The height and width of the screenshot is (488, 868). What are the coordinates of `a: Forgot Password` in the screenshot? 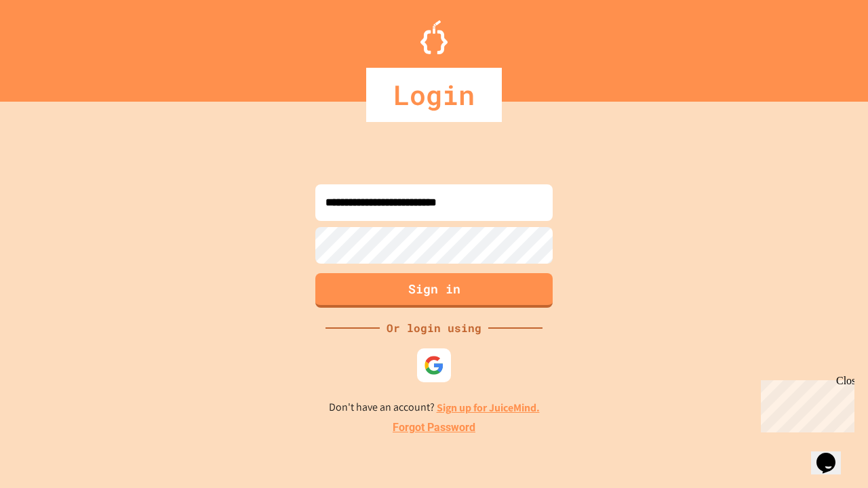 It's located at (434, 428).